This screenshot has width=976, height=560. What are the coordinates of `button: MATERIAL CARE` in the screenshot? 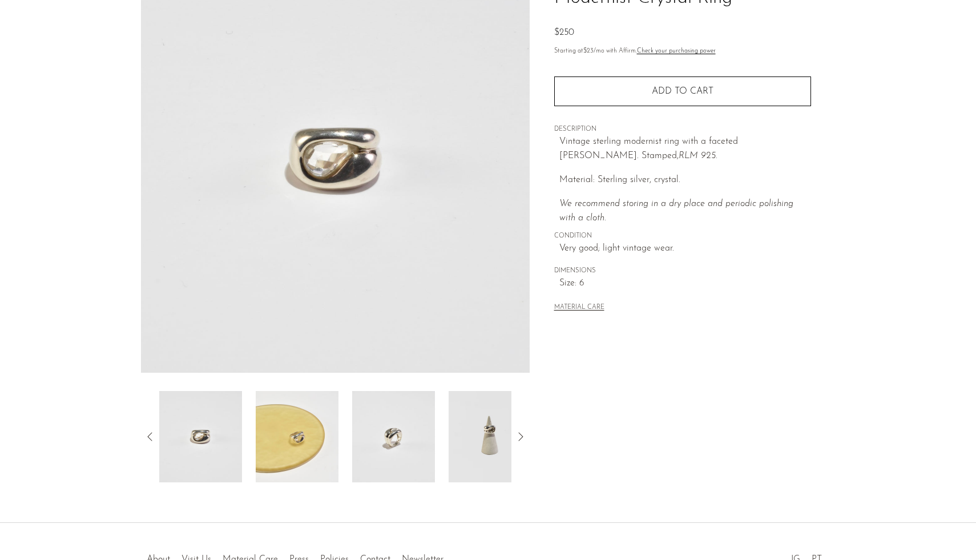 It's located at (579, 307).